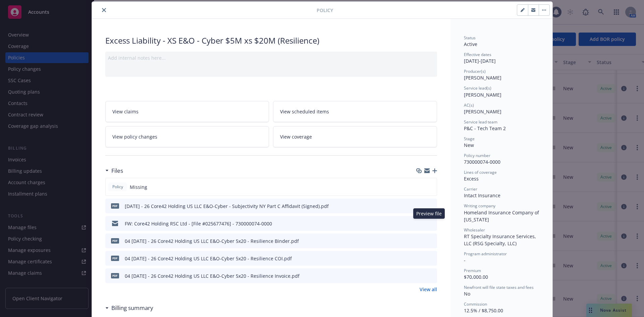 Image resolution: width=644 pixels, height=317 pixels. I want to click on a: View policy changes, so click(187, 137).